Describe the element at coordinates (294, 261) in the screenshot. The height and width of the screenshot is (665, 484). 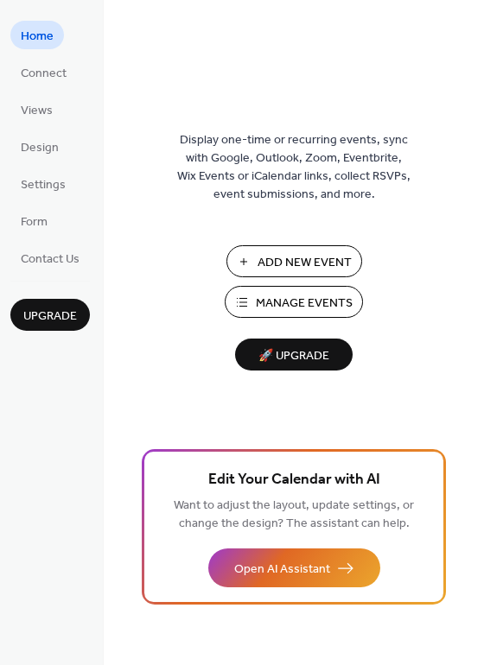
I see `button: Add New Event` at that location.